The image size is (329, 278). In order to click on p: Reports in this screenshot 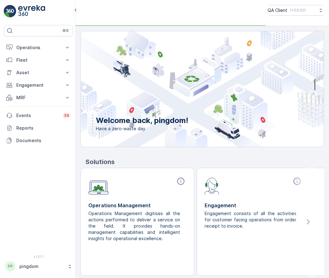, I will do `click(43, 128)`.